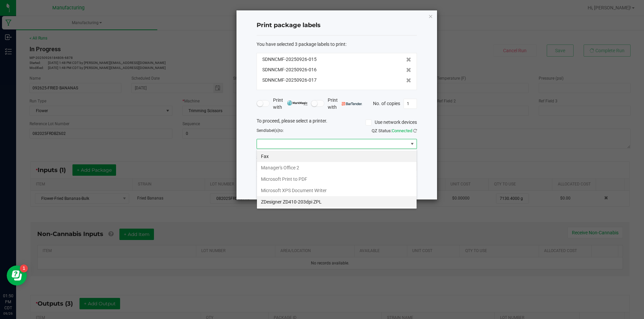 This screenshot has height=319, width=644. Describe the element at coordinates (394, 131) in the screenshot. I see `span: QZ Status:` at that location.